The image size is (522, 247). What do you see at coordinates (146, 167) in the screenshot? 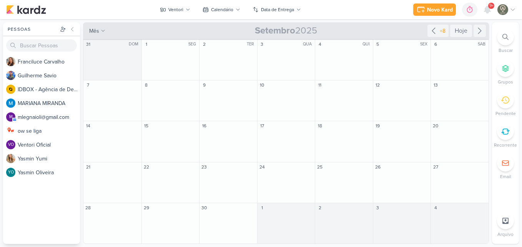
I see `div: 22` at bounding box center [146, 167].